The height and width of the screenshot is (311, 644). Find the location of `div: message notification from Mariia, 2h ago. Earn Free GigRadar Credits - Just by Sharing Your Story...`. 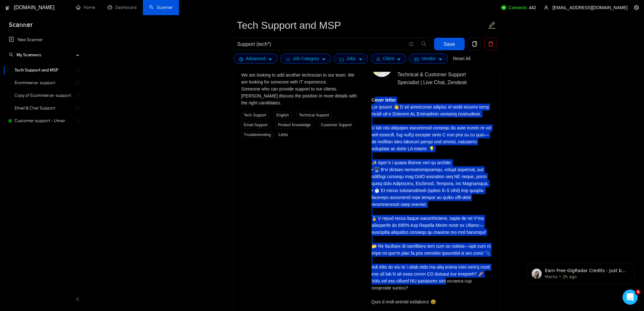

div: message notification from Mariia, 2h ago. Earn Free GigRadar Credits - Just by Sharing Your Story... is located at coordinates (64, 24).